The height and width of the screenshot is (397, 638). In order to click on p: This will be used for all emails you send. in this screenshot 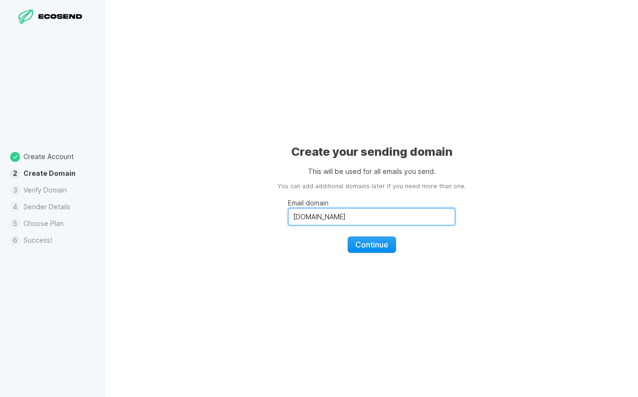, I will do `click(372, 171)`.